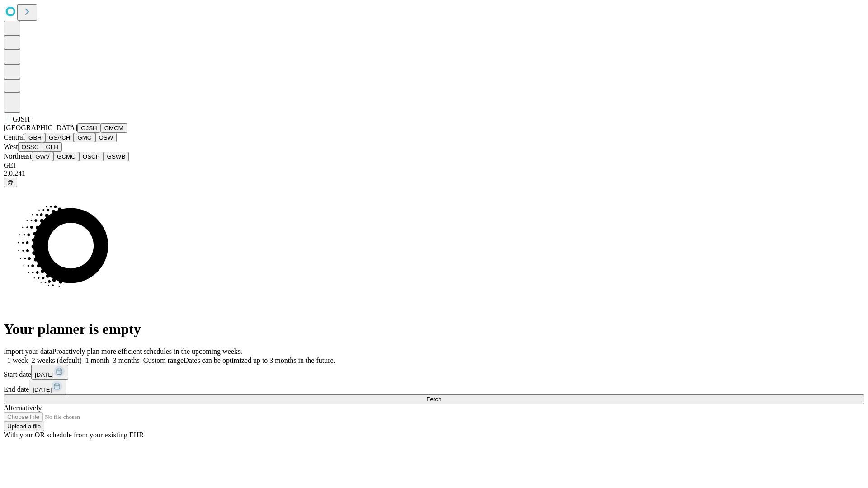 This screenshot has width=868, height=488. Describe the element at coordinates (259, 361) in the screenshot. I see `span: Dates can be optimized up to 3 months in the future.` at that location.